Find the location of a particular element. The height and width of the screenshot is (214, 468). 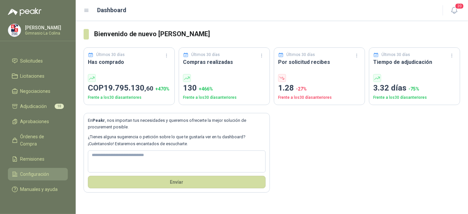

h3: Has comprado is located at coordinates (129, 62).